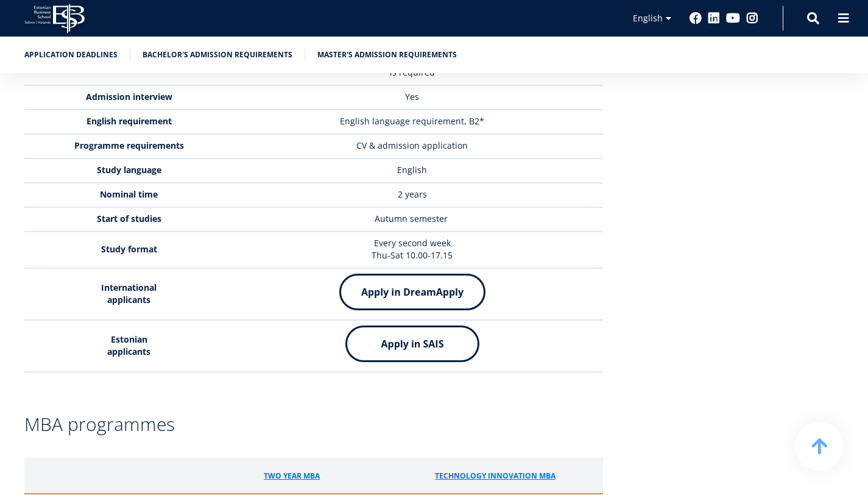 The width and height of the screenshot is (868, 495). What do you see at coordinates (413, 292) in the screenshot?
I see `img: Apply in DreamApply` at bounding box center [413, 292].